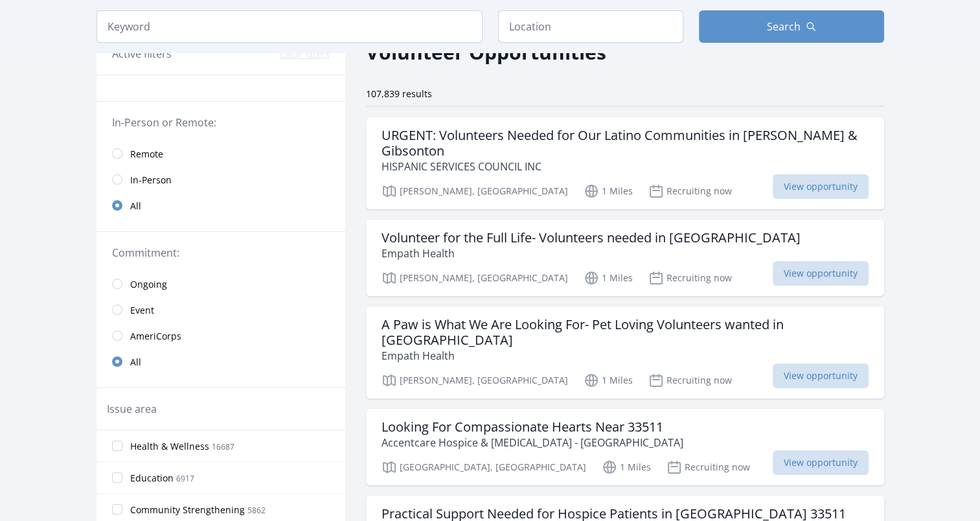 This screenshot has width=980, height=521. I want to click on span: 16687, so click(223, 446).